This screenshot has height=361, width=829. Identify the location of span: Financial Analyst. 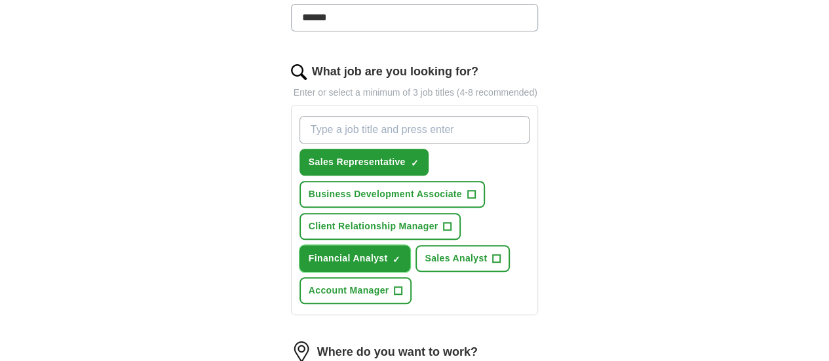
(348, 258).